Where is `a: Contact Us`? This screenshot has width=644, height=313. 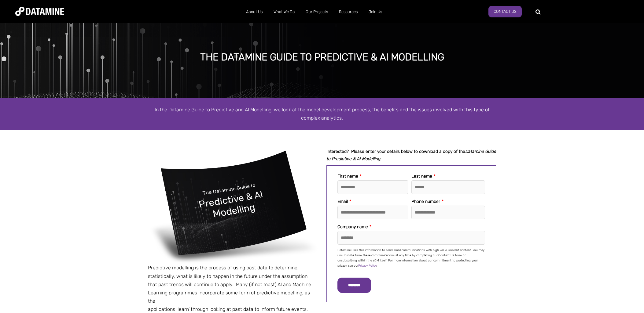
a: Contact Us is located at coordinates (505, 11).